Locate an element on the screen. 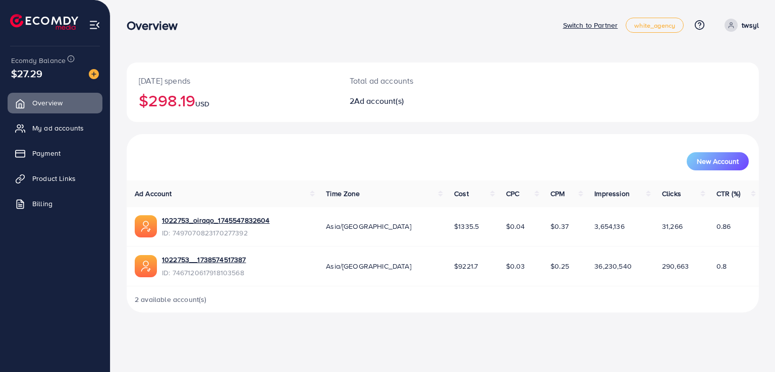 The image size is (775, 372). img: logo is located at coordinates (44, 22).